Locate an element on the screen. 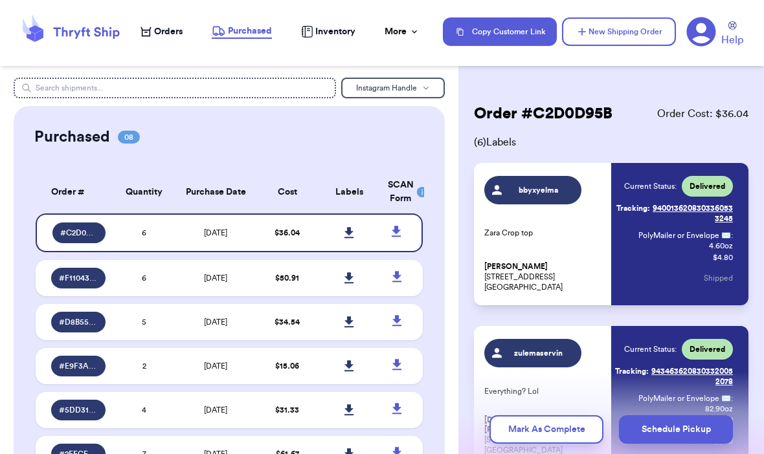 The width and height of the screenshot is (764, 454). button: Instagram Handle is located at coordinates (393, 88).